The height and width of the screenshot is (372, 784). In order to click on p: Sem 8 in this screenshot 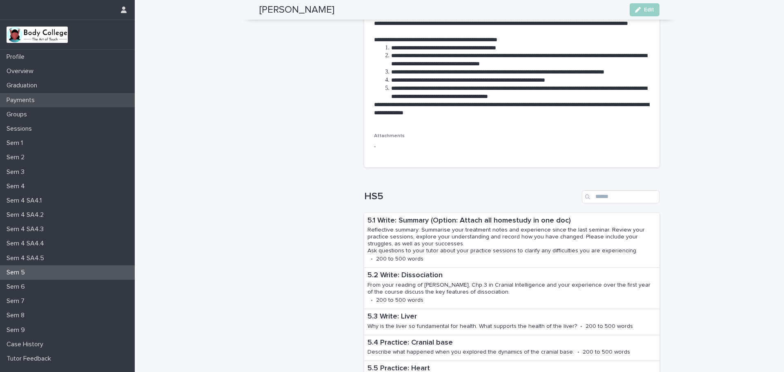, I will do `click(17, 315)`.